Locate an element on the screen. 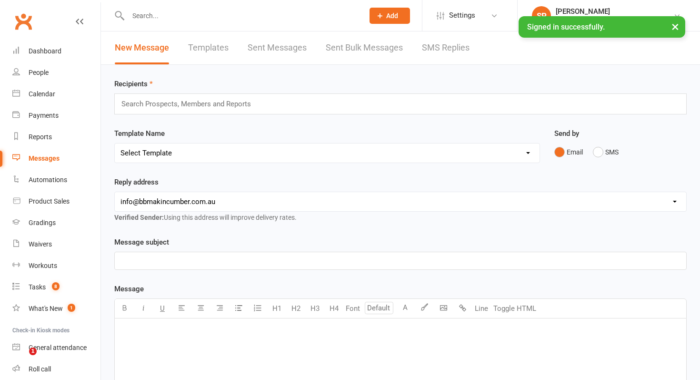 This screenshot has height=380, width=700. button: Font is located at coordinates (353, 308).